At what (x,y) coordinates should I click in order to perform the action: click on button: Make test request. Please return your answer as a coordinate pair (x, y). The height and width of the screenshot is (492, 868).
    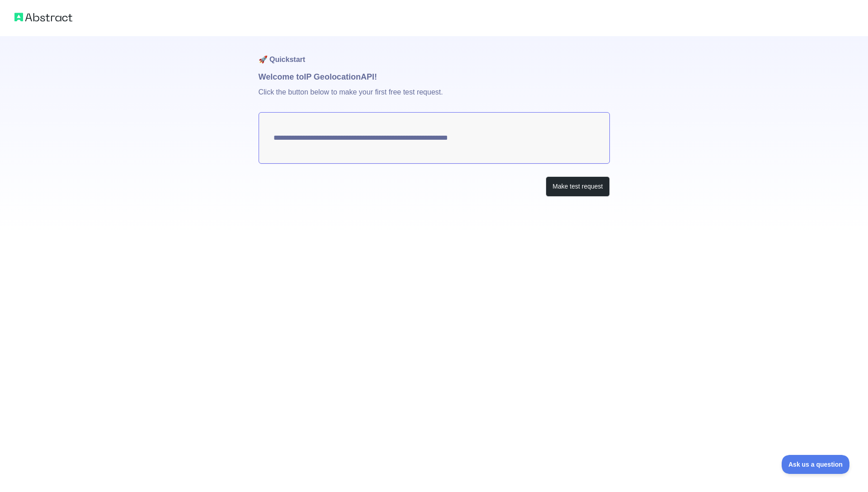
    Looking at the image, I should click on (577, 187).